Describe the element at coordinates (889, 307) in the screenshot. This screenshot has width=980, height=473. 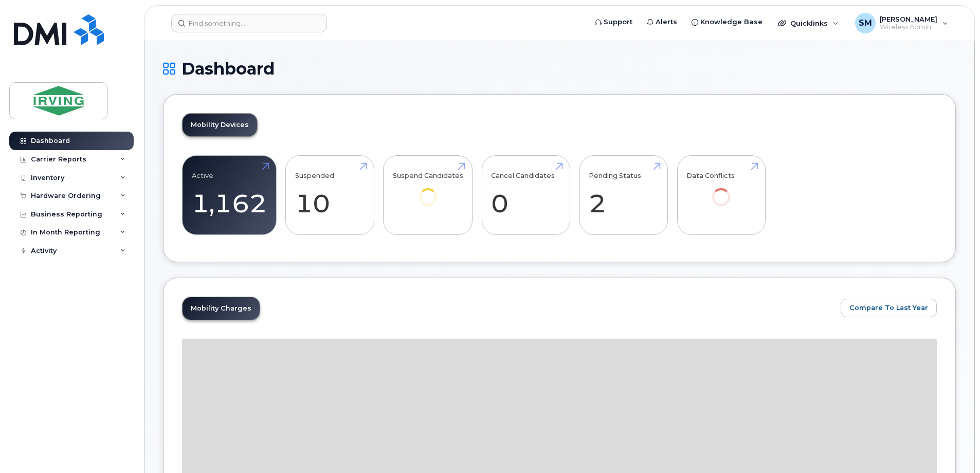
I see `span: Compare To Last Year` at that location.